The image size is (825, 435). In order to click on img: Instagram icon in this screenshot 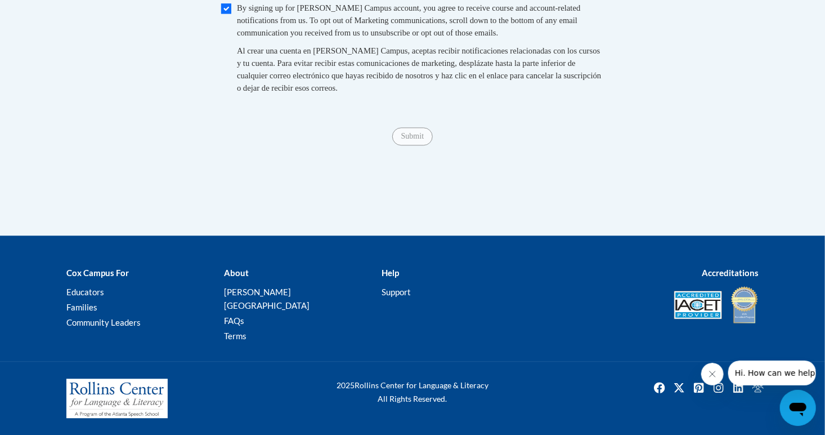, I will do `click(719, 387)`.